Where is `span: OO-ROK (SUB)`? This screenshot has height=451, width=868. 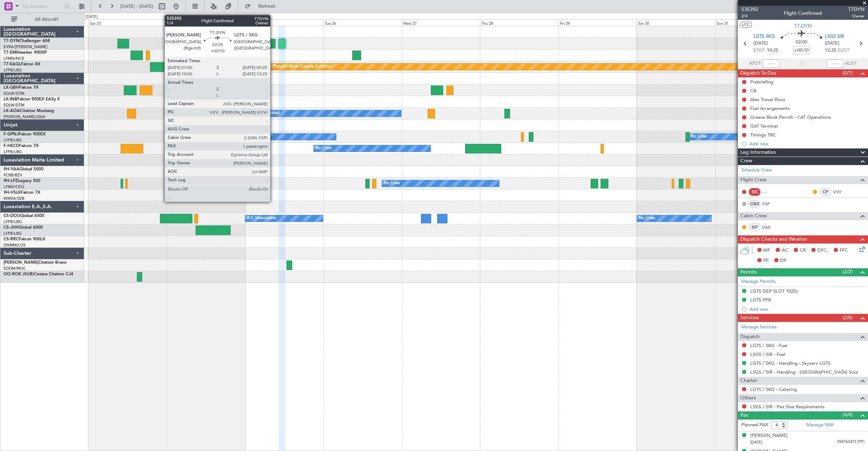
span: OO-ROK (SUB) is located at coordinates (19, 274).